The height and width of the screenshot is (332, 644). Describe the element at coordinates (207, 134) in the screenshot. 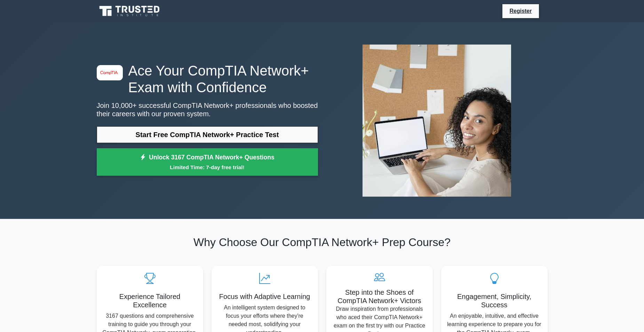

I see `a: Start Free CompTIA Network+ Practice Test` at that location.